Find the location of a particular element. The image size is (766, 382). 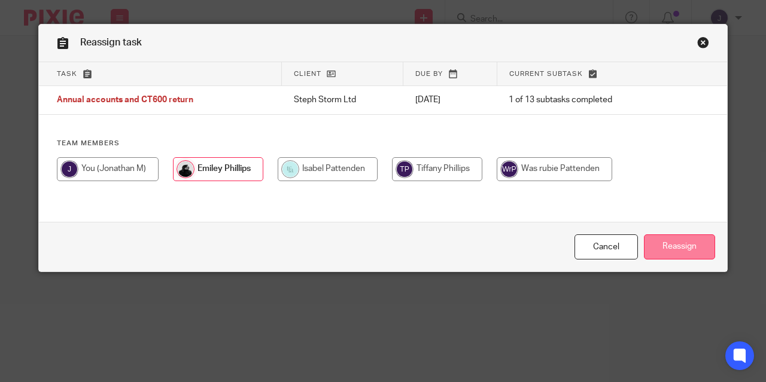

span: Task is located at coordinates (67, 74).